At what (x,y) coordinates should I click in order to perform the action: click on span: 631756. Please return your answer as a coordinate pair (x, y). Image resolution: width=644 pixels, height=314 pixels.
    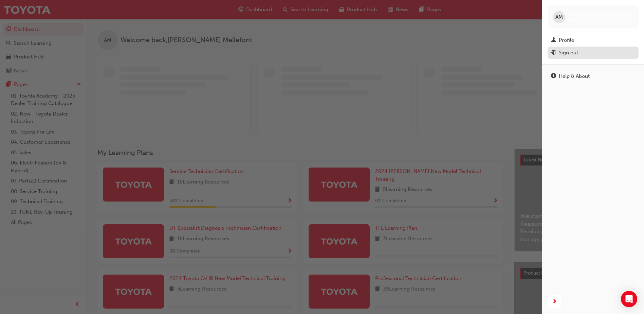
    Looking at the image, I should click on (575, 20).